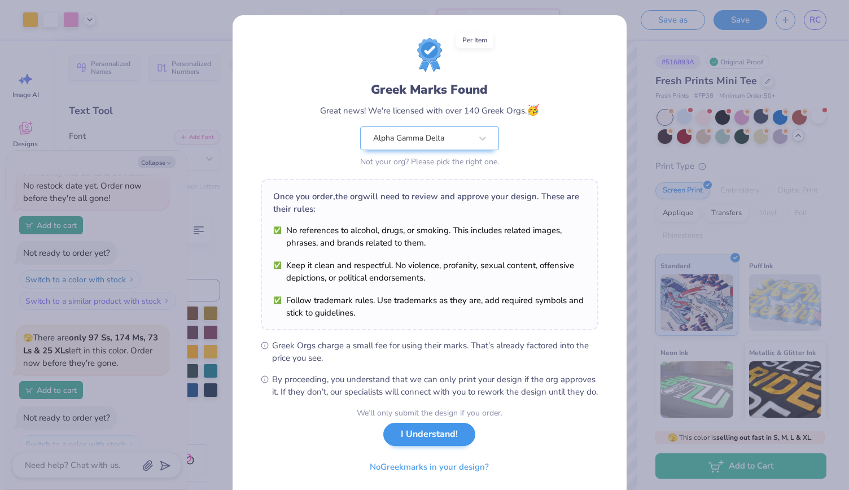 The height and width of the screenshot is (490, 849). I want to click on span: By proceeding, you understand that we can only print your design if the org approves it. If they ..., so click(435, 385).